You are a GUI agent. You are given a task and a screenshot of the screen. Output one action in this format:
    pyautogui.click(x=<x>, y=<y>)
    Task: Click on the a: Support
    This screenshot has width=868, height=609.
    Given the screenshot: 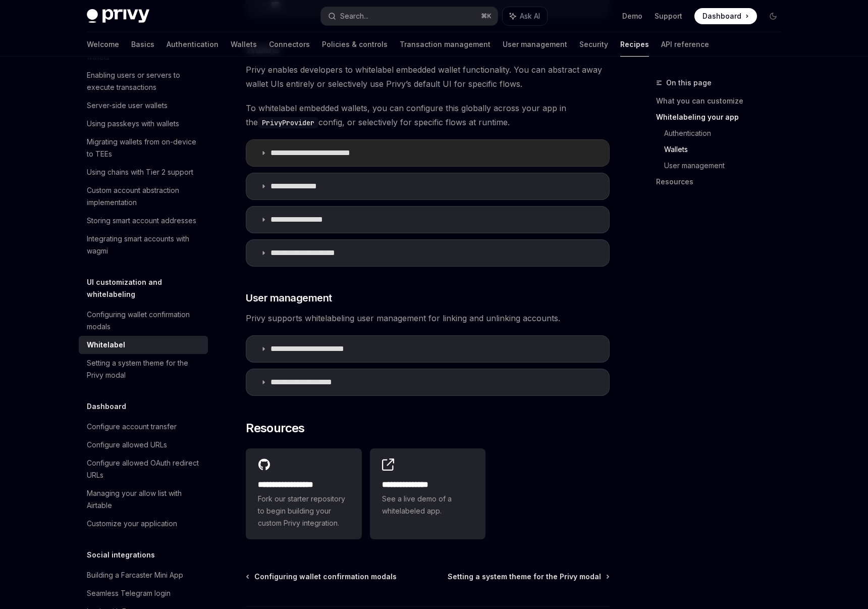 What is the action you would take?
    pyautogui.click(x=668, y=16)
    